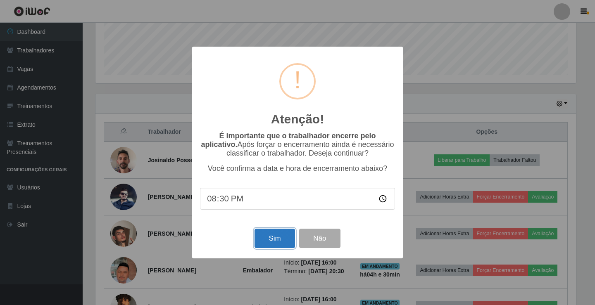 Image resolution: width=595 pixels, height=305 pixels. I want to click on button: Não, so click(319, 238).